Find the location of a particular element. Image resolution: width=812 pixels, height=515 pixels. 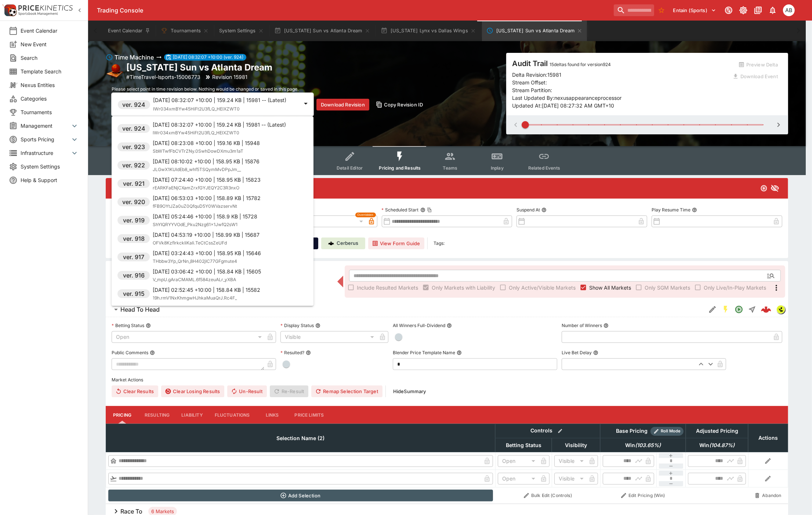

span: 19h.rmV1NxKhmgwHJhkaMuaQrJ.Rc4F_ is located at coordinates (195, 297).